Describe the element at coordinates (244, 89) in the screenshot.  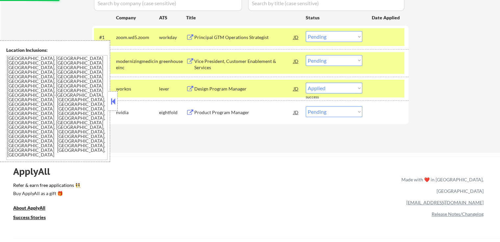
I see `div: Design Program Manager` at that location.